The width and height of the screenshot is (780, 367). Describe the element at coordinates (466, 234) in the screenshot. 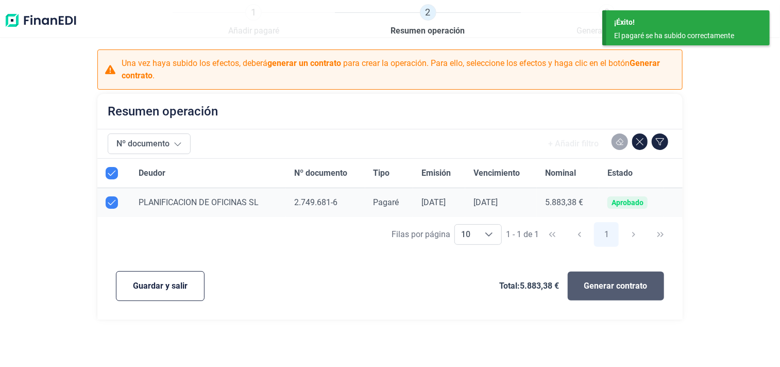

I see `span: 10` at that location.